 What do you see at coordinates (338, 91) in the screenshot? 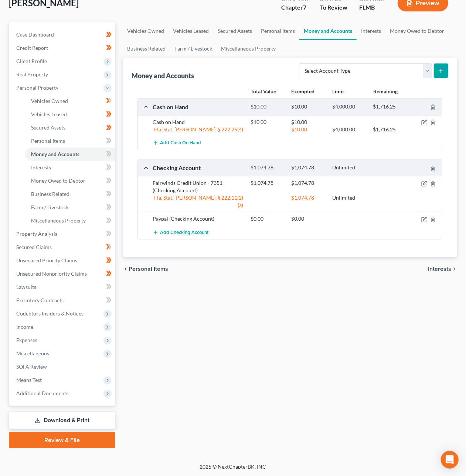
I see `strong: Limit` at bounding box center [338, 91].